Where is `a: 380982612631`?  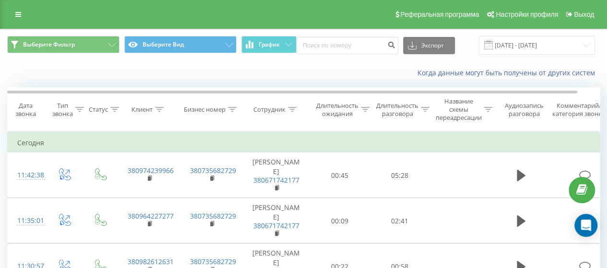 a: 380982612631 is located at coordinates (151, 262).